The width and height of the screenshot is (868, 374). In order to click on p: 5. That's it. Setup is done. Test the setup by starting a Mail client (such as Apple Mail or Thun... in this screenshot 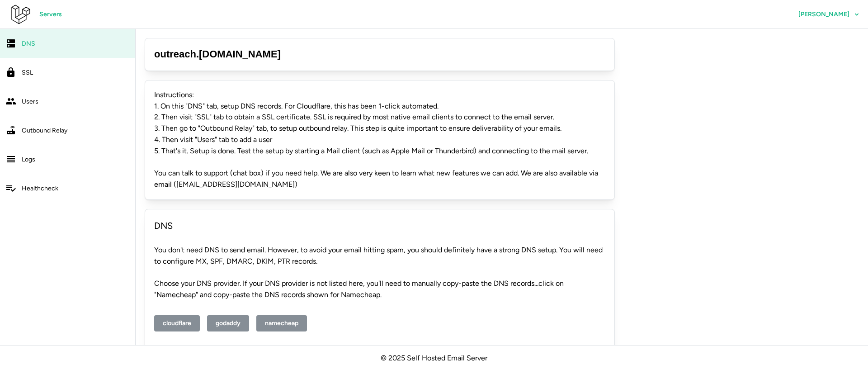, I will do `click(380, 151)`.